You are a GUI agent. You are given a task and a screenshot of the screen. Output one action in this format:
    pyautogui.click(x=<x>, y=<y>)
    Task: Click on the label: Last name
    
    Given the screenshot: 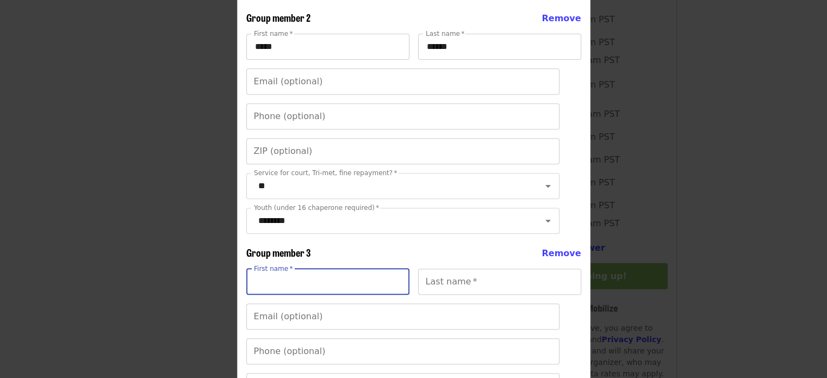 What is the action you would take?
    pyautogui.click(x=445, y=34)
    